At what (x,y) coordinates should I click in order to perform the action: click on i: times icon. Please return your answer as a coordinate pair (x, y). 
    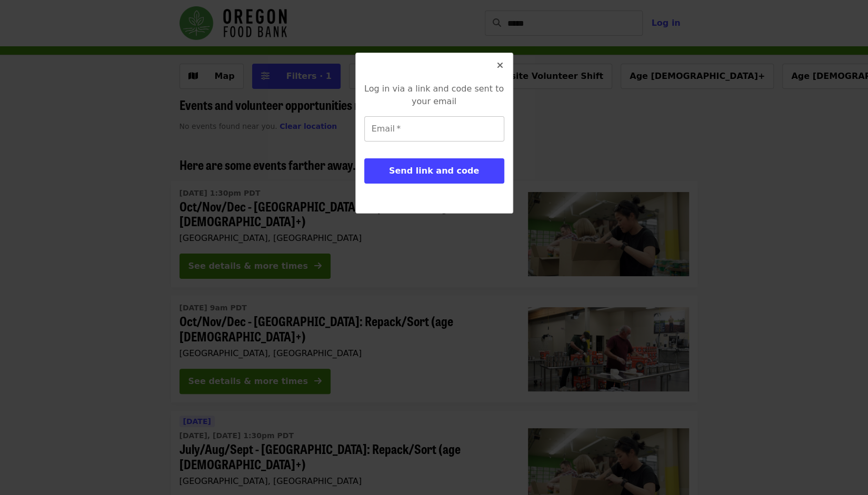
    Looking at the image, I should click on (500, 66).